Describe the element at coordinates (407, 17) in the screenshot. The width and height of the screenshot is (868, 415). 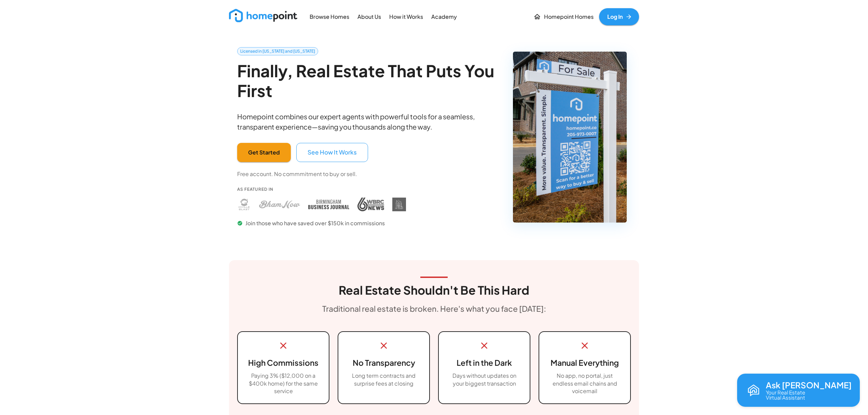
I see `a: How it Works` at that location.